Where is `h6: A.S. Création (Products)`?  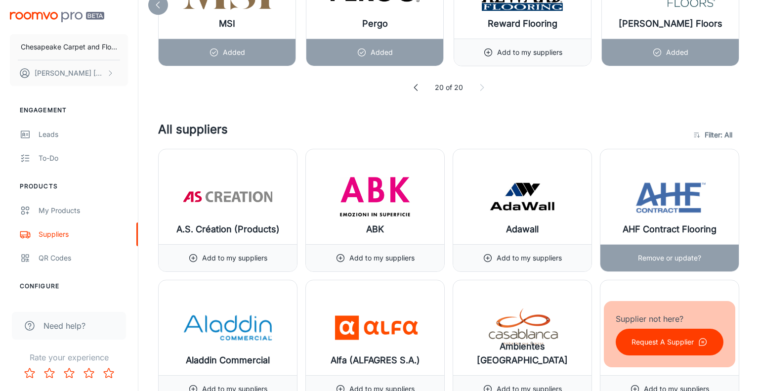 h6: A.S. Création (Products) is located at coordinates (228, 229).